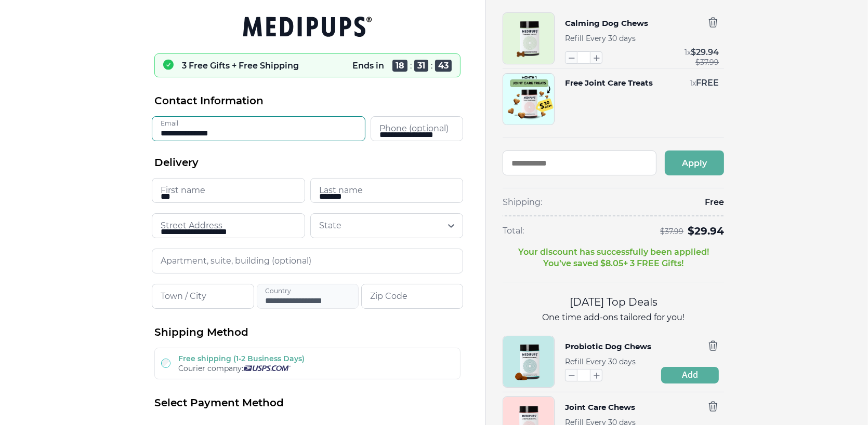 This screenshot has height=425, width=868. What do you see at coordinates (421, 65) in the screenshot?
I see `span: 31` at bounding box center [421, 65].